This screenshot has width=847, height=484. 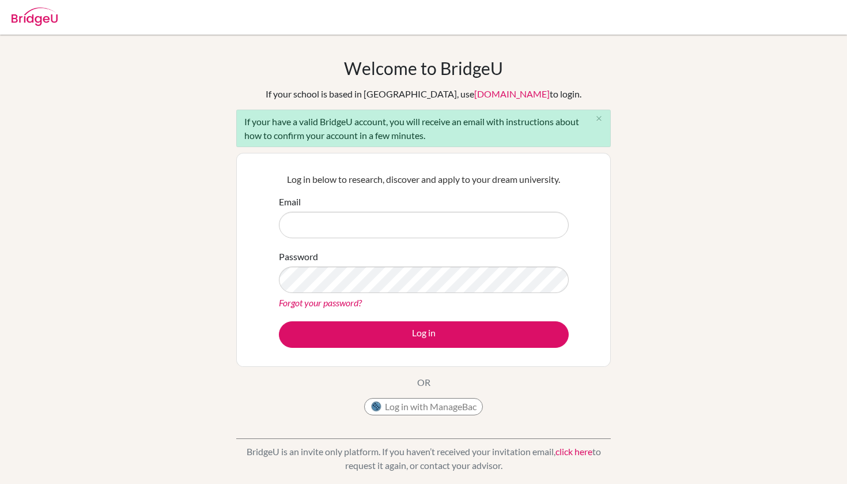 What do you see at coordinates (424, 458) in the screenshot?
I see `p: BridgeU is an invite only platform. If you haven’t received your invitation email, to request it ...` at bounding box center [424, 458].